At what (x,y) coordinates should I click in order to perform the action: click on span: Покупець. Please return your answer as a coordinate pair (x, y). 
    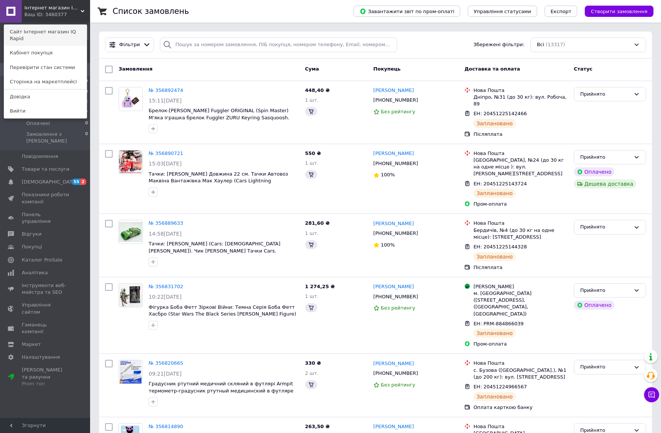
    Looking at the image, I should click on (387, 69).